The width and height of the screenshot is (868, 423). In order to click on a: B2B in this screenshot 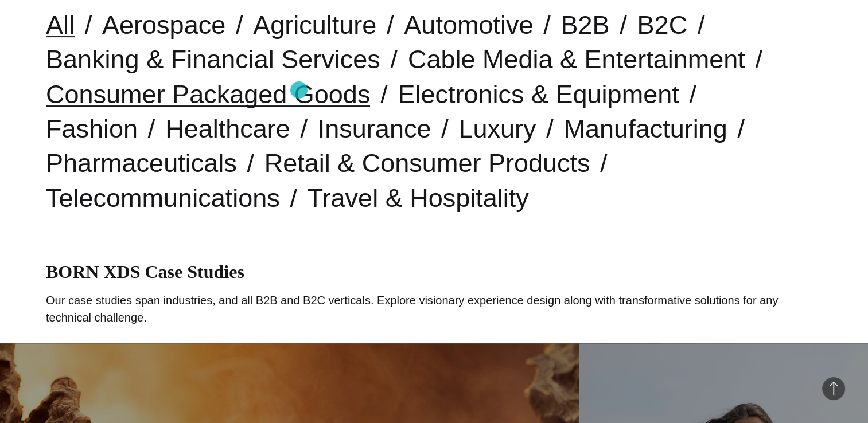, I will do `click(584, 24)`.